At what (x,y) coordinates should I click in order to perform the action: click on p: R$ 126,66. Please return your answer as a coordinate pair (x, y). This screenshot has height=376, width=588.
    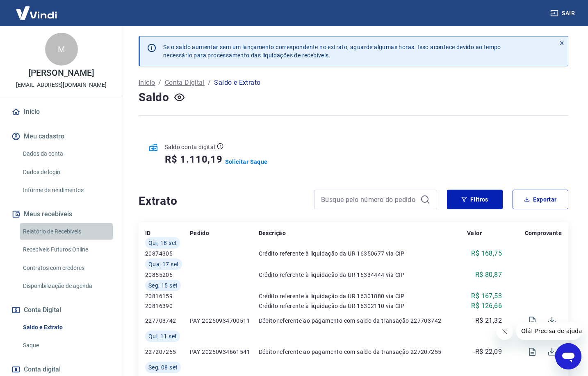
    Looking at the image, I should click on (486, 306).